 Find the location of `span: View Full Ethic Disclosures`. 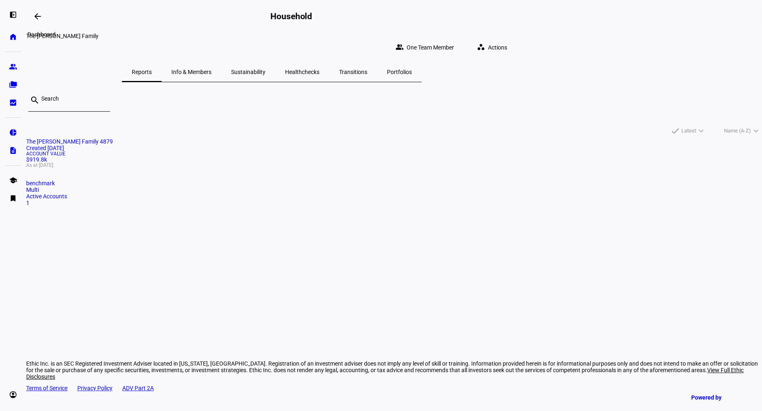

span: View Full Ethic Disclosures is located at coordinates (385, 374).